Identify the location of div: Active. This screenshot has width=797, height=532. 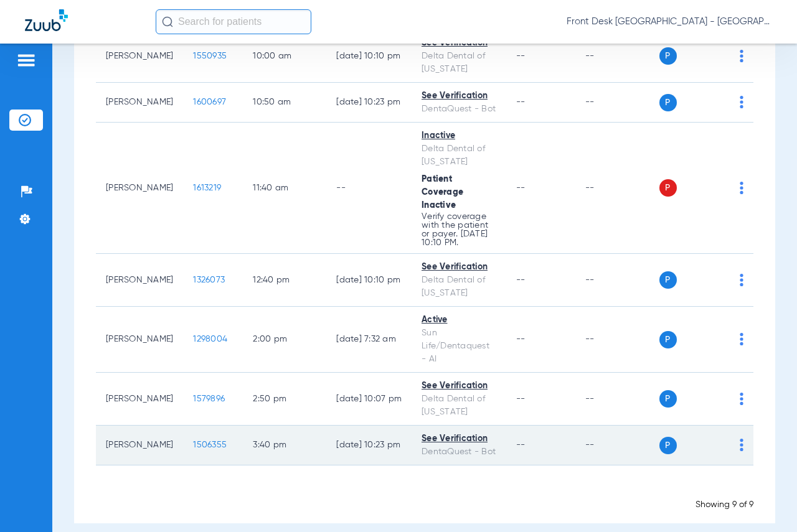
(459, 320).